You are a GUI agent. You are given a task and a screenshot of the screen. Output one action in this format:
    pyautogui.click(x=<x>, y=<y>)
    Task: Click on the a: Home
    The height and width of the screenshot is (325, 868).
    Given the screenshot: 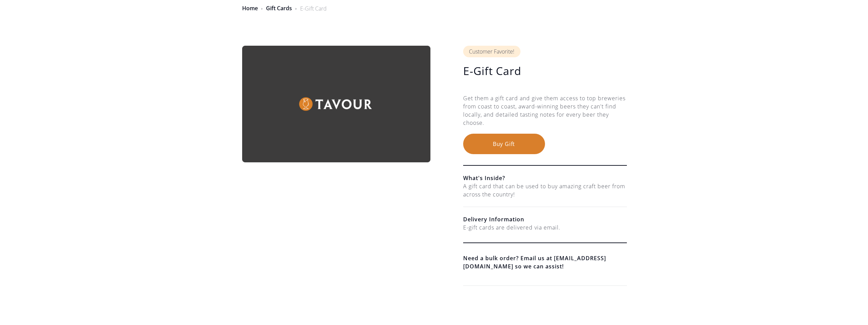 What is the action you would take?
    pyautogui.click(x=250, y=8)
    